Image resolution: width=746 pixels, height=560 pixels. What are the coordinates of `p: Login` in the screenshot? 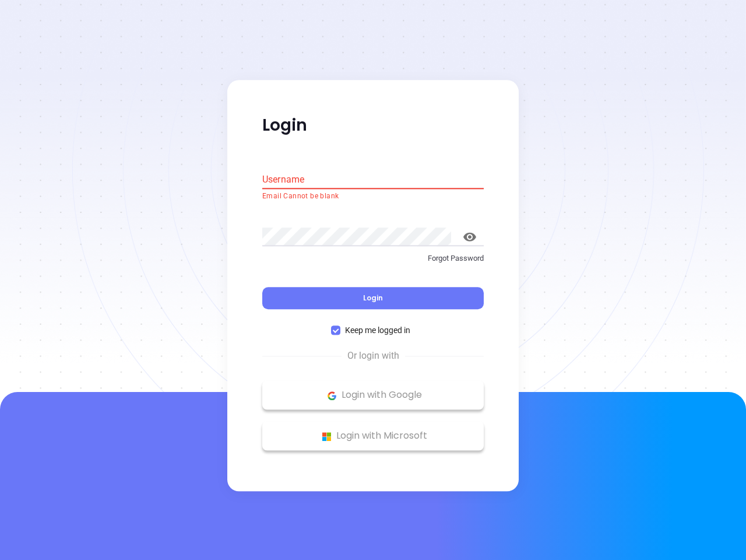 It's located at (373, 125).